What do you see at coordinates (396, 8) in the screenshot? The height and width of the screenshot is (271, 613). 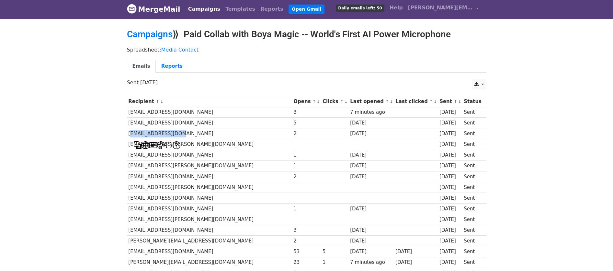 I see `a: Help` at bounding box center [396, 8].